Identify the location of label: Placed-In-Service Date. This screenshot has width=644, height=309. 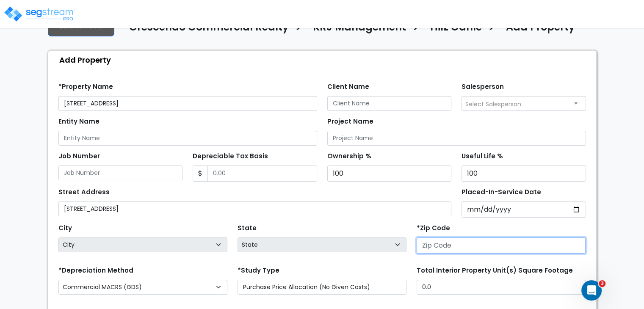
(501, 192).